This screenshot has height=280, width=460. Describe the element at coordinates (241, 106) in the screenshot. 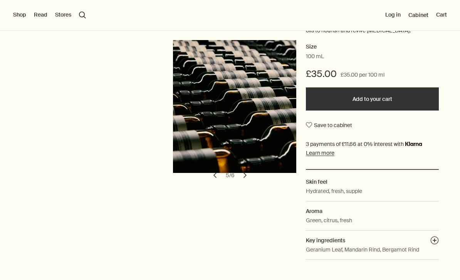

I see `img: Back of Geranium Leaf Hydrating Body Treatment in amber glass bottle` at that location.